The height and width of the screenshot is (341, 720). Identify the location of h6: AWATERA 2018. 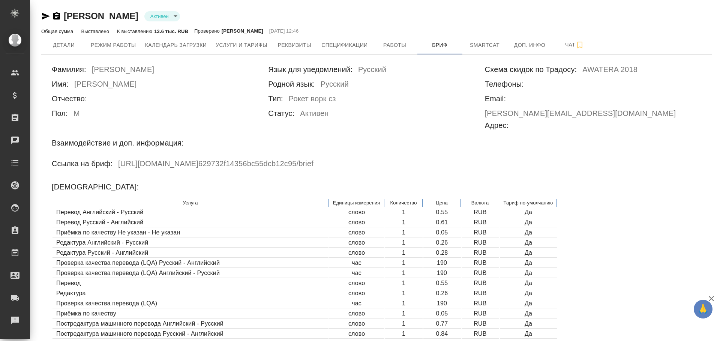
(610, 71).